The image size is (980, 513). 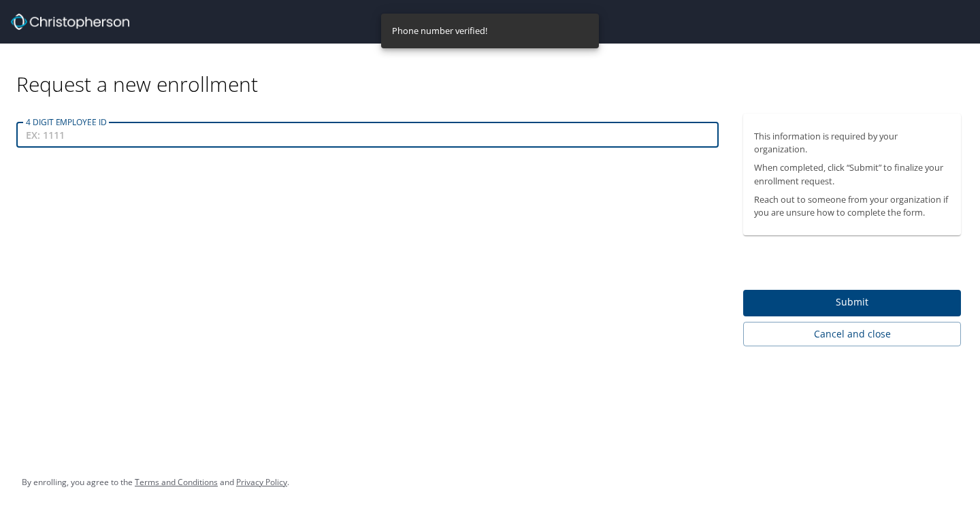 What do you see at coordinates (852, 334) in the screenshot?
I see `span: Cancel and close` at bounding box center [852, 334].